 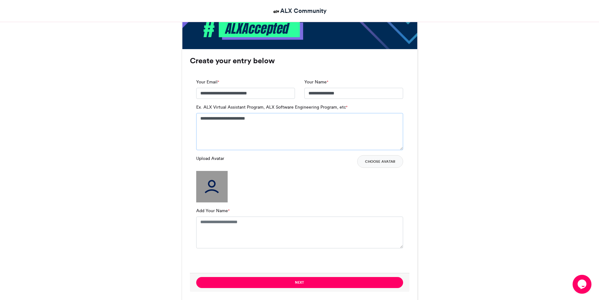 What do you see at coordinates (210, 158) in the screenshot?
I see `label: Upload Avatar` at bounding box center [210, 158].